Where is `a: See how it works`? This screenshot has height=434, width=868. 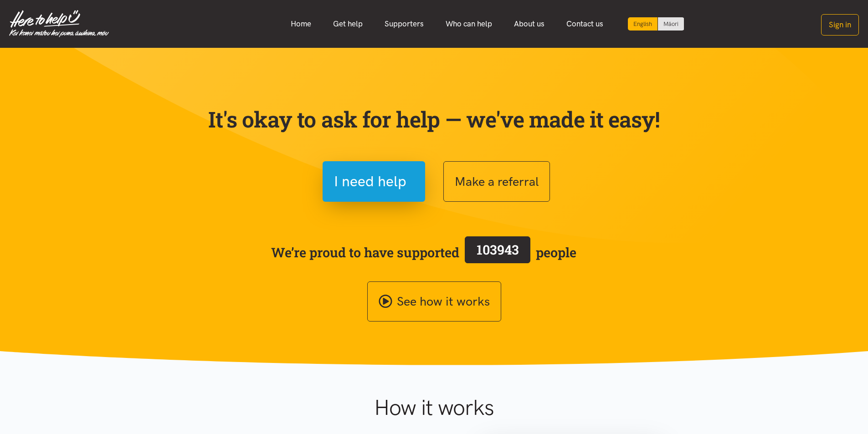 a: See how it works is located at coordinates (434, 301).